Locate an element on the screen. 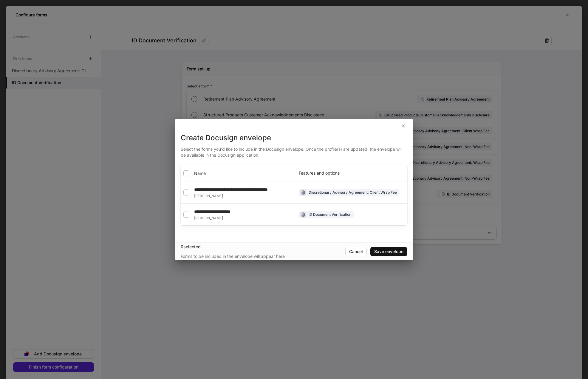  button: Cancel is located at coordinates (356, 252).